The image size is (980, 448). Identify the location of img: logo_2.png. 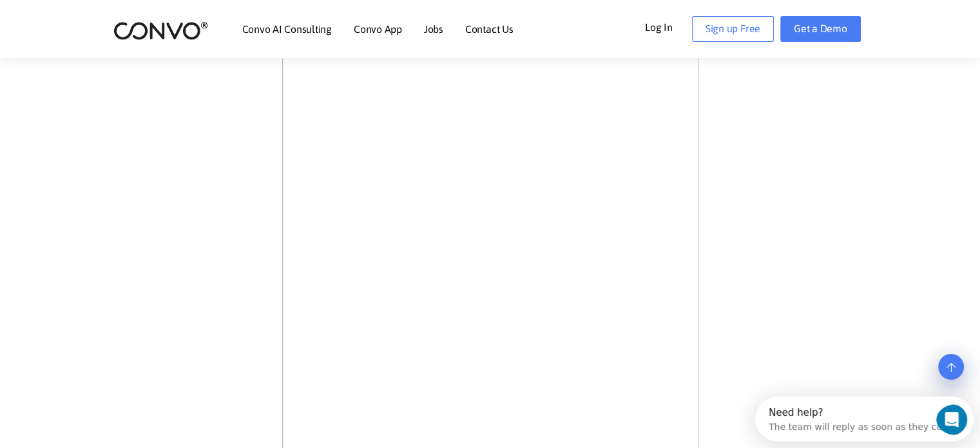
(160, 30).